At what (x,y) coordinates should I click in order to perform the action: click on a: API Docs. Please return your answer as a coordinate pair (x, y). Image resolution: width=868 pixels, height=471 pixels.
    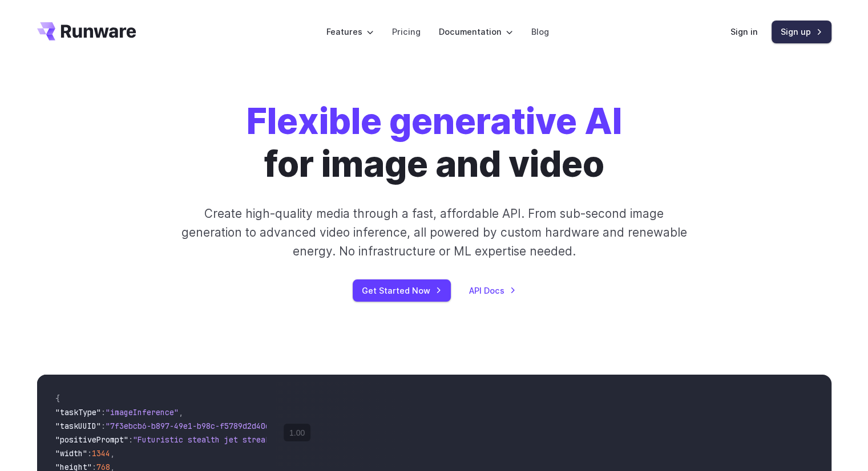
    Looking at the image, I should click on (493, 290).